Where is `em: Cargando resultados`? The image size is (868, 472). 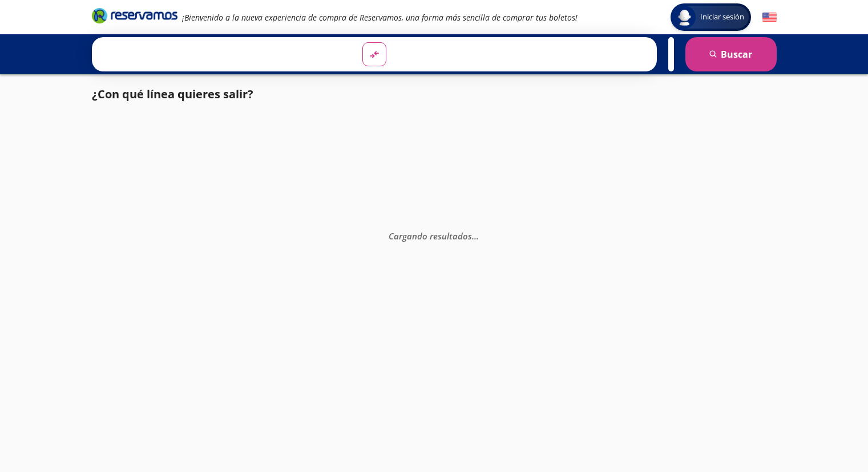
em: Cargando resultados is located at coordinates (434, 236).